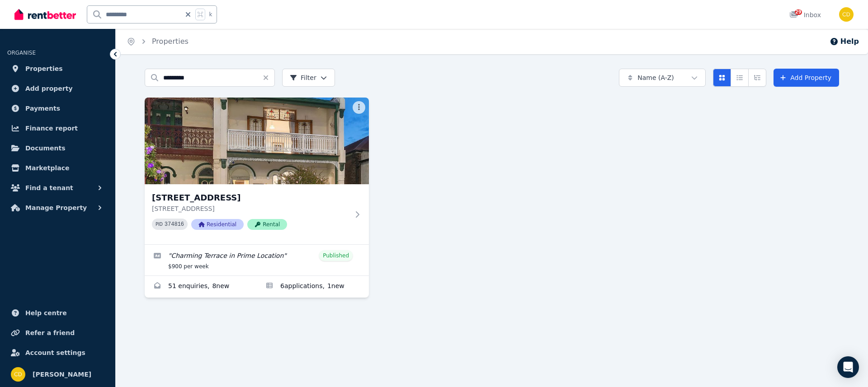 Image resolution: width=868 pixels, height=387 pixels. Describe the element at coordinates (798, 12) in the screenshot. I see `span: 29` at that location.